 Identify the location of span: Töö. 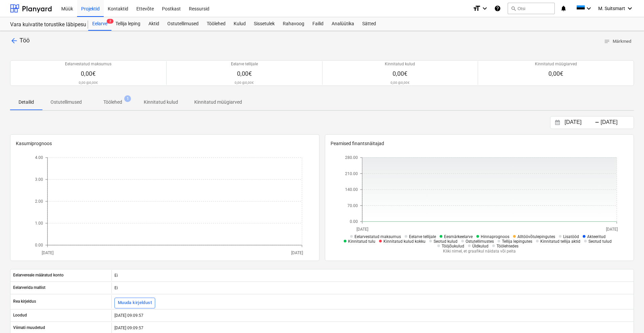
(25, 40).